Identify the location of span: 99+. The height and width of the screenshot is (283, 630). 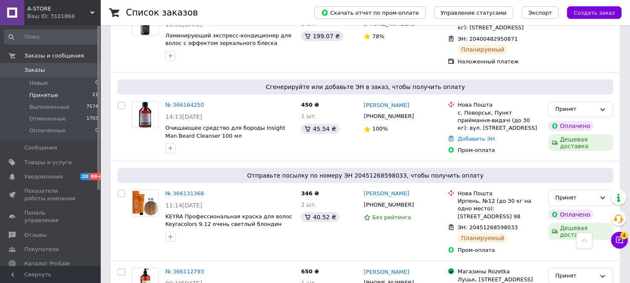
(96, 176).